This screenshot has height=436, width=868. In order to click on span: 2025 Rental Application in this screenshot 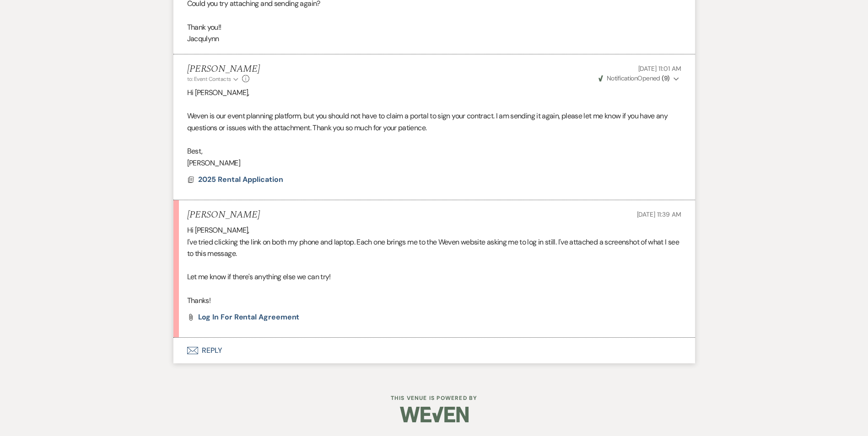, I will do `click(241, 179)`.